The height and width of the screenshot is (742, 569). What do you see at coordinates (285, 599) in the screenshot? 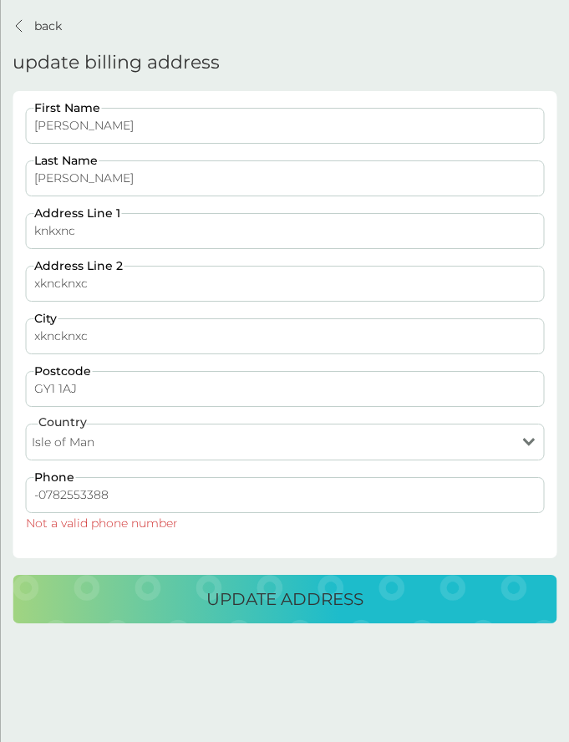
I see `p: update address` at bounding box center [285, 599].